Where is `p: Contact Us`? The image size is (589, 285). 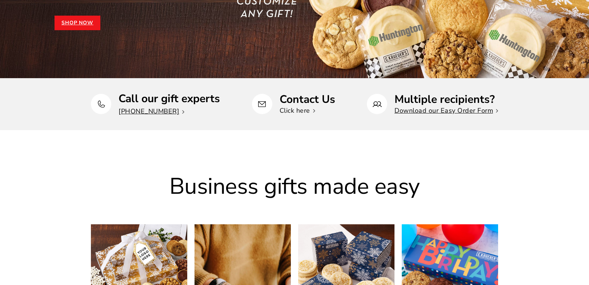
p: Contact Us is located at coordinates (307, 99).